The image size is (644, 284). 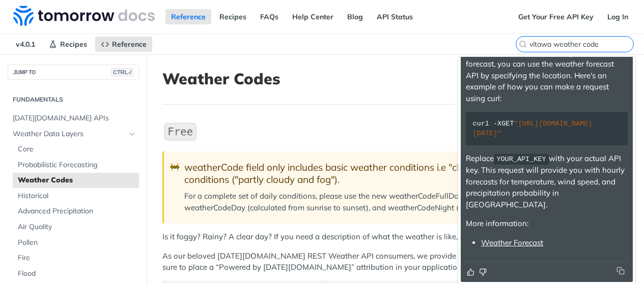 What do you see at coordinates (547, 224) in the screenshot?
I see `p: More information:` at bounding box center [547, 224].